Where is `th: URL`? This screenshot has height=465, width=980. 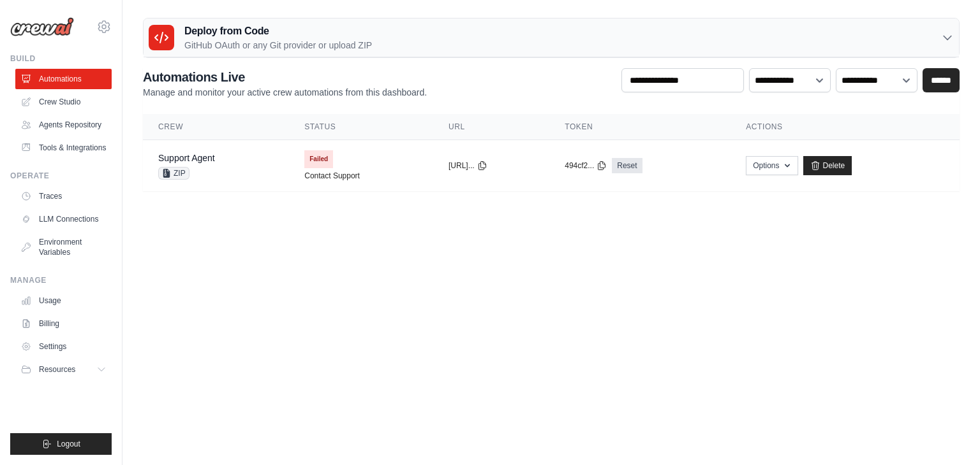
th: URL is located at coordinates (491, 127).